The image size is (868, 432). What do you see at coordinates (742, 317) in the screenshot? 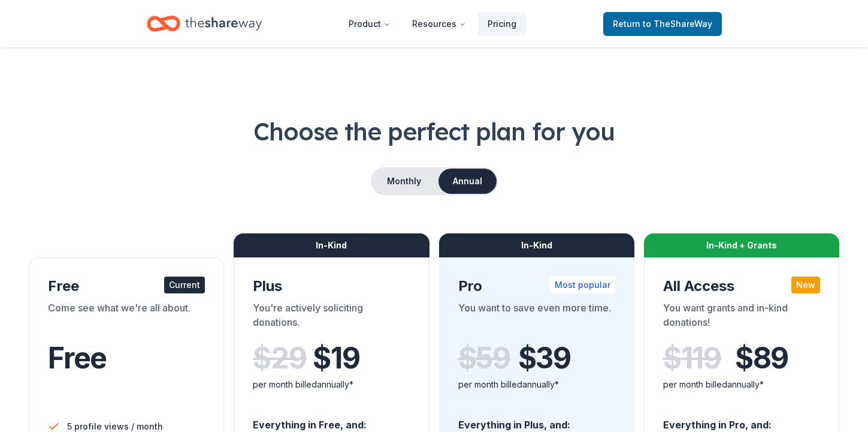
I see `div: You want grants and in-kind donations!` at bounding box center [742, 317].